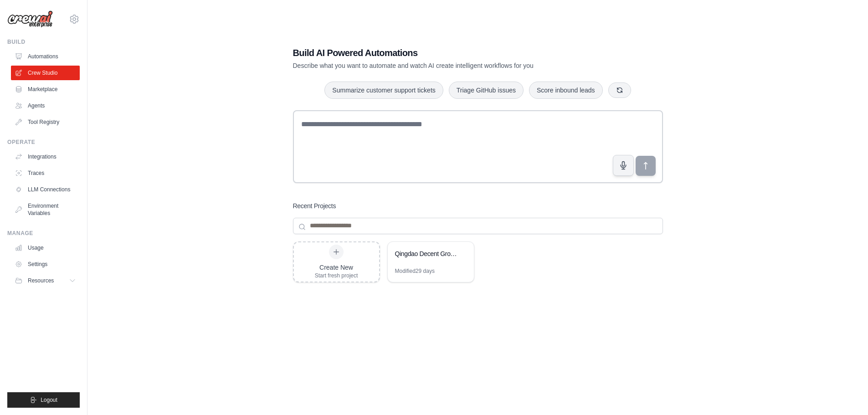 This screenshot has height=415, width=868. Describe the element at coordinates (620, 90) in the screenshot. I see `button: Get new suggestions` at that location.